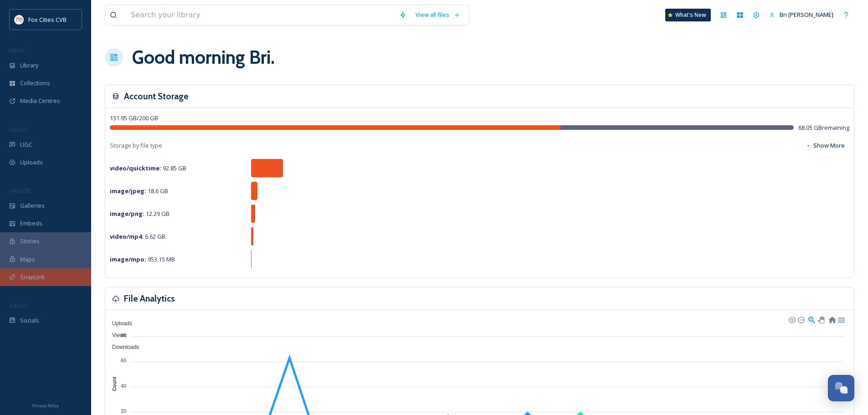 The width and height of the screenshot is (868, 415). Describe the element at coordinates (19, 129) in the screenshot. I see `span: COLLECT` at that location.